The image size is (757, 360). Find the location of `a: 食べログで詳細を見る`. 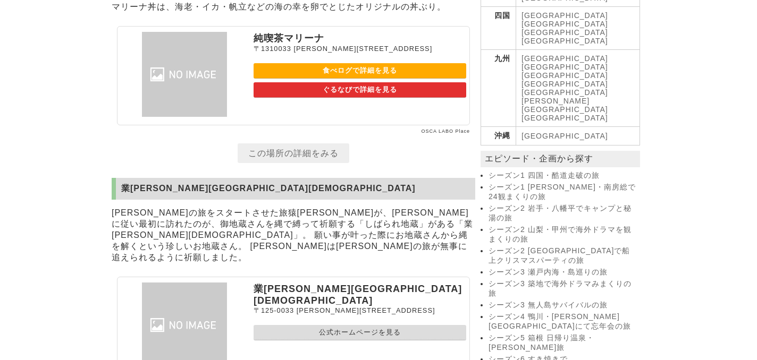

a: 食べログで詳細を見る is located at coordinates (360, 71).